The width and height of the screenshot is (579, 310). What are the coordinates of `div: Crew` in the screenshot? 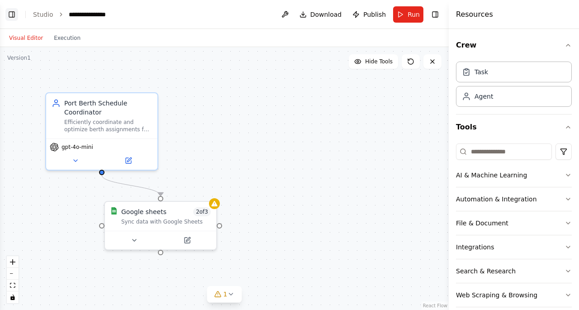 It's located at (514, 86).